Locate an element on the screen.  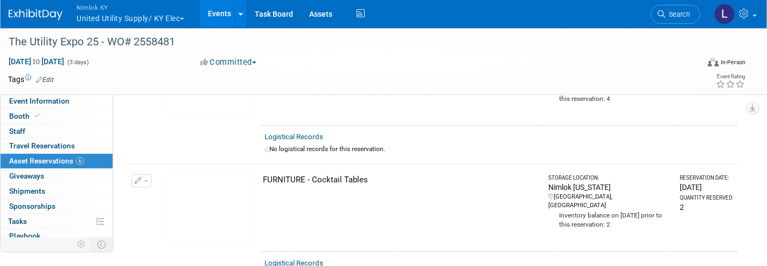
span: Nimlok KY is located at coordinates (130, 7).